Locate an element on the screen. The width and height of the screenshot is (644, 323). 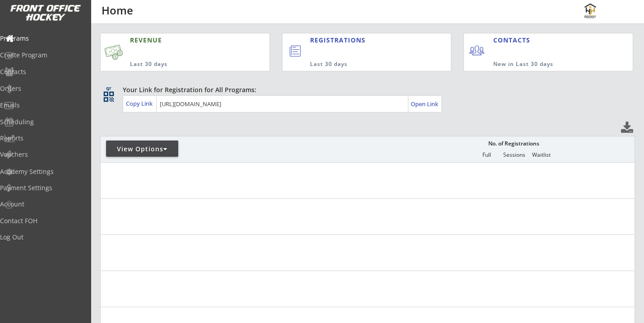
button: qr_code is located at coordinates (109, 97).